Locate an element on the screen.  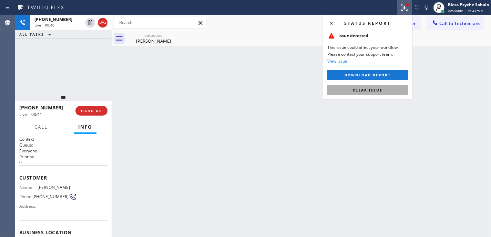
div: Bless Psyche Sabalo is located at coordinates (468, 4).